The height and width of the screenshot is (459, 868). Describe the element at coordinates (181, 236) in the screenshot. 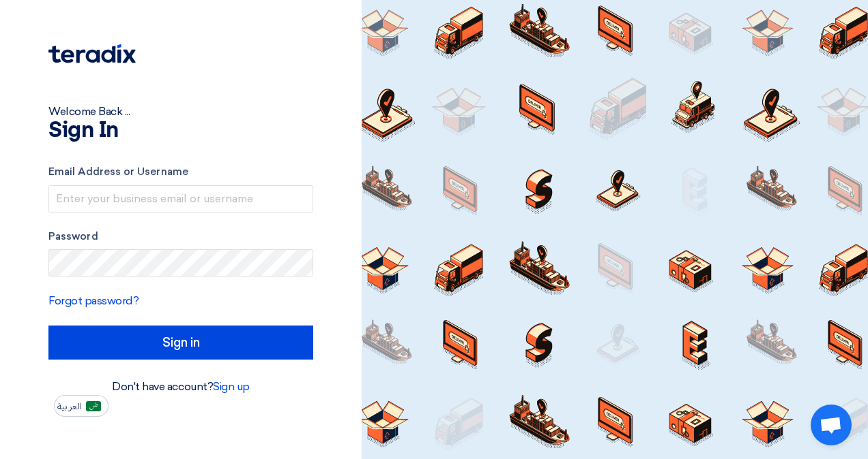

I see `label: Password` at that location.